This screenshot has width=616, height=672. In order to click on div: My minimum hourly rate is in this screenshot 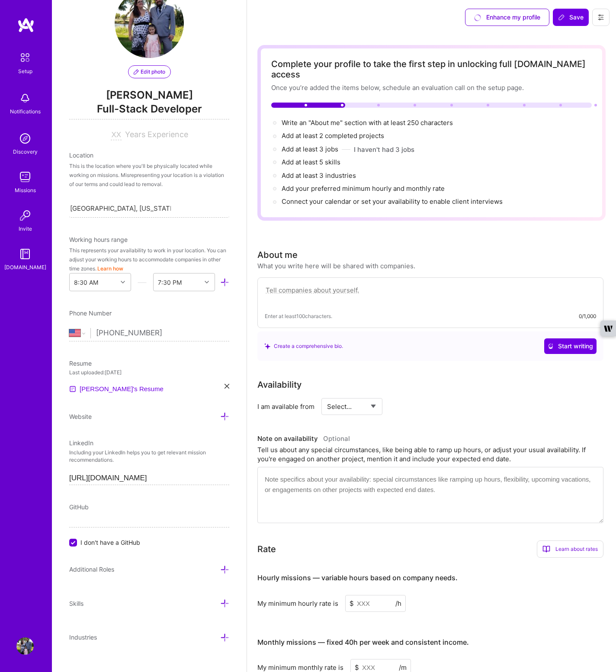, I will do `click(298, 604)`.